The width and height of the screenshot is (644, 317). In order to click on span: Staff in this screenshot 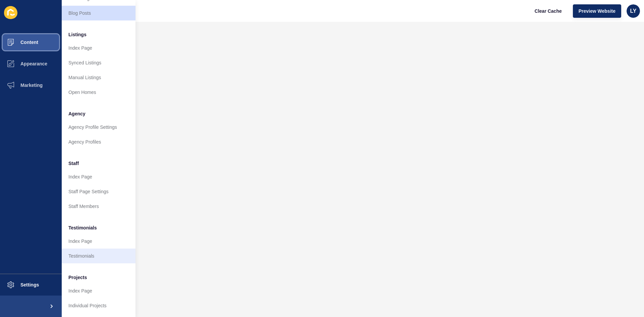, I will do `click(73, 164)`.